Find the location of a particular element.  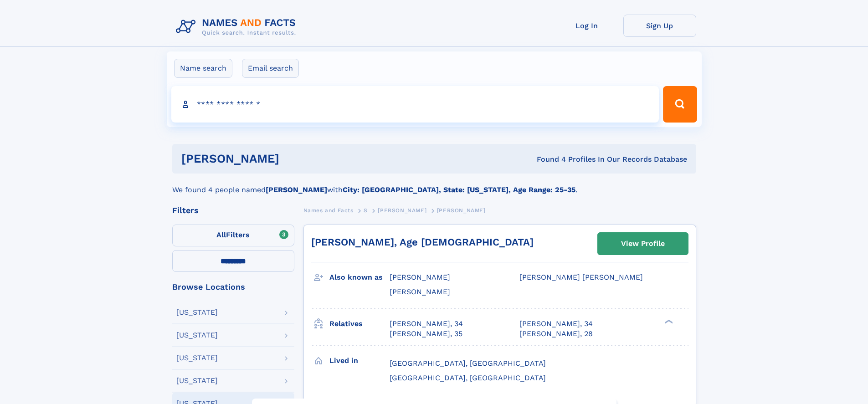

div: Browse Locations is located at coordinates (233, 287).